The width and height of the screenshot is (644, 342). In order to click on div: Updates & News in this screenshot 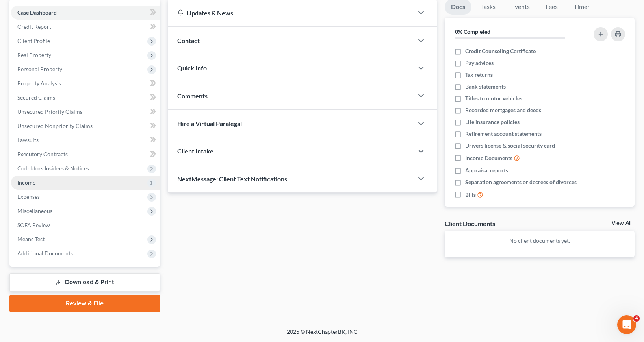, I will do `click(290, 12)`.